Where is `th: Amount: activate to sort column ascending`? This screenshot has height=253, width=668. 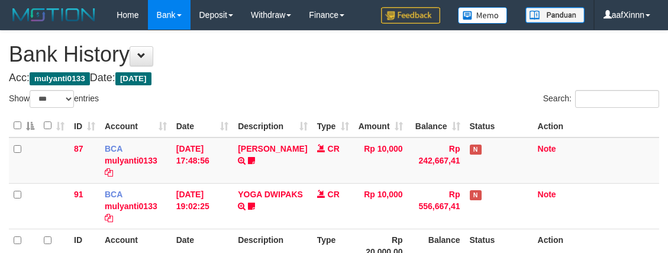
th: Amount: activate to sort column ascending is located at coordinates (380, 125).